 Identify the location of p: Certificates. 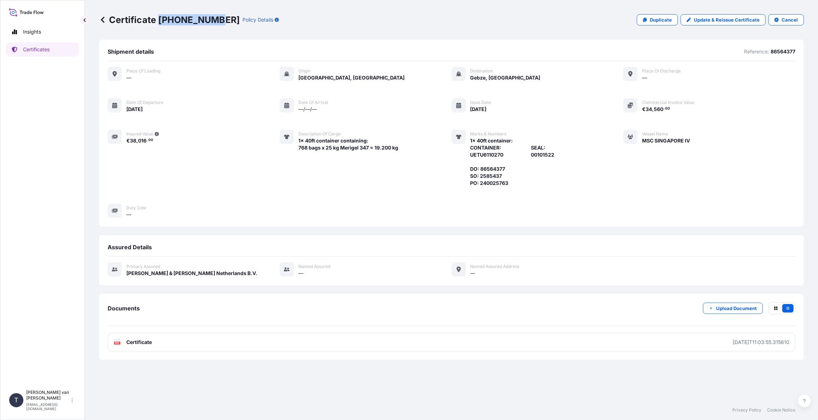
(36, 50).